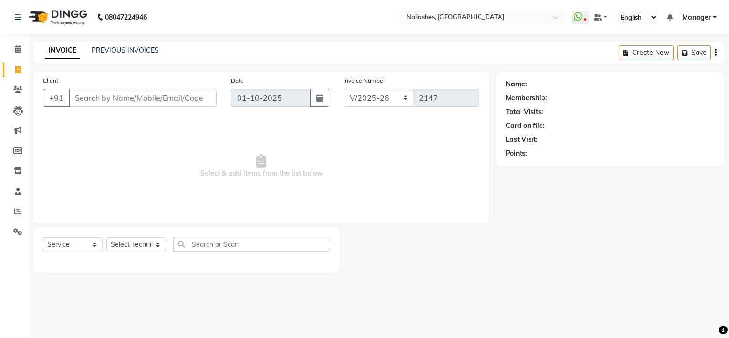  I want to click on div: Last Visit:, so click(522, 139).